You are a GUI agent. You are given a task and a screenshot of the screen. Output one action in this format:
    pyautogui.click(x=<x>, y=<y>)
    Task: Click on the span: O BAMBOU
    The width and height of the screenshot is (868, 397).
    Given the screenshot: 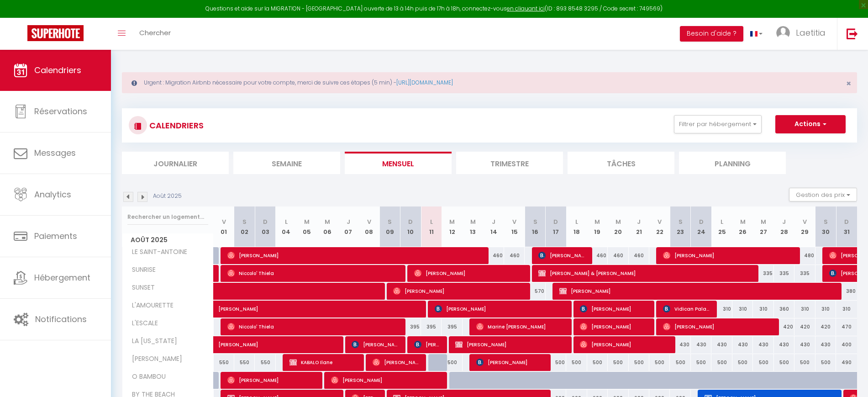 What is the action you would take?
    pyautogui.click(x=145, y=377)
    